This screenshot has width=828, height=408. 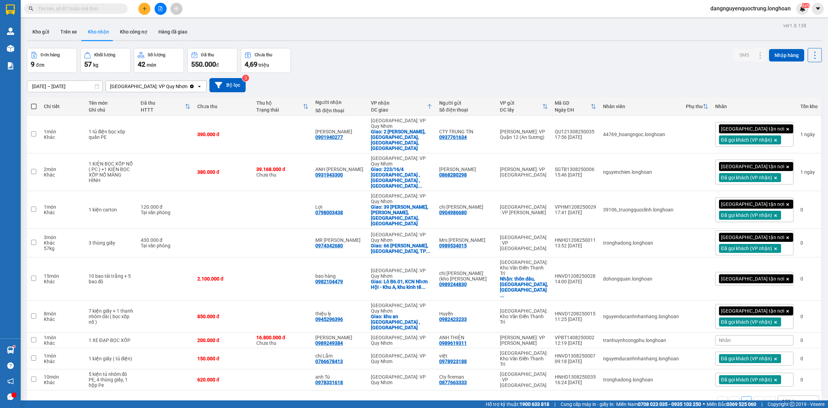 I want to click on div: Lê Tiến Vũ, so click(x=340, y=132).